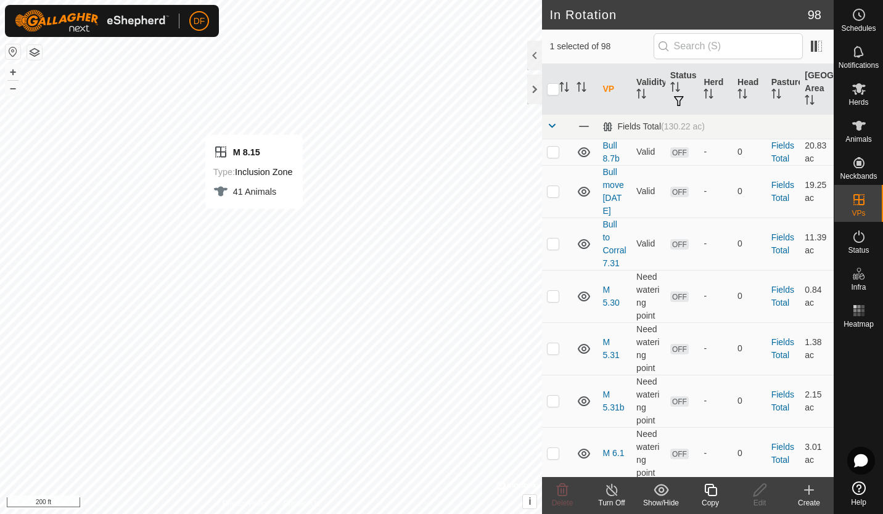 This screenshot has width=883, height=514. Describe the element at coordinates (858, 494) in the screenshot. I see `a: Help` at that location.